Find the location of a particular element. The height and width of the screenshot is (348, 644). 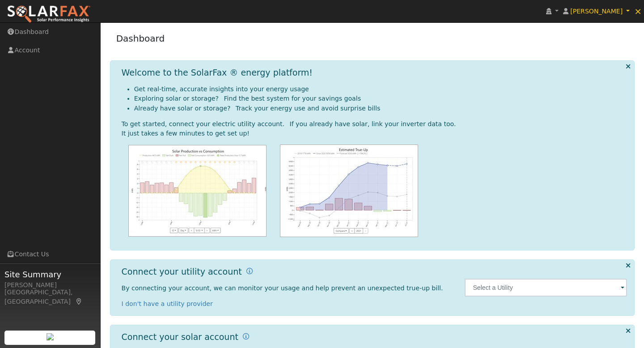

h1: Connect your utility account is located at coordinates (182, 272).